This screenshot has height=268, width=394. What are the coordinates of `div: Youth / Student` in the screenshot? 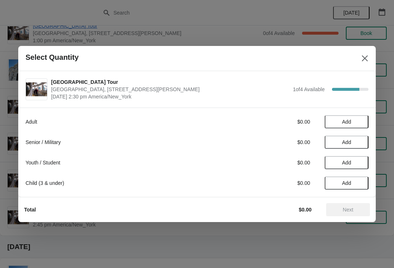 It's located at (127, 163).